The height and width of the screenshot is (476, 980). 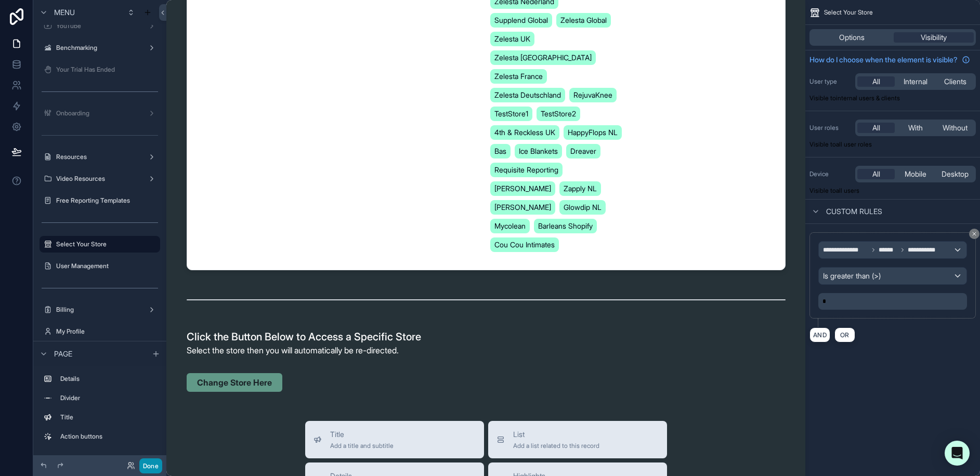 I want to click on a: Billing, so click(x=100, y=310).